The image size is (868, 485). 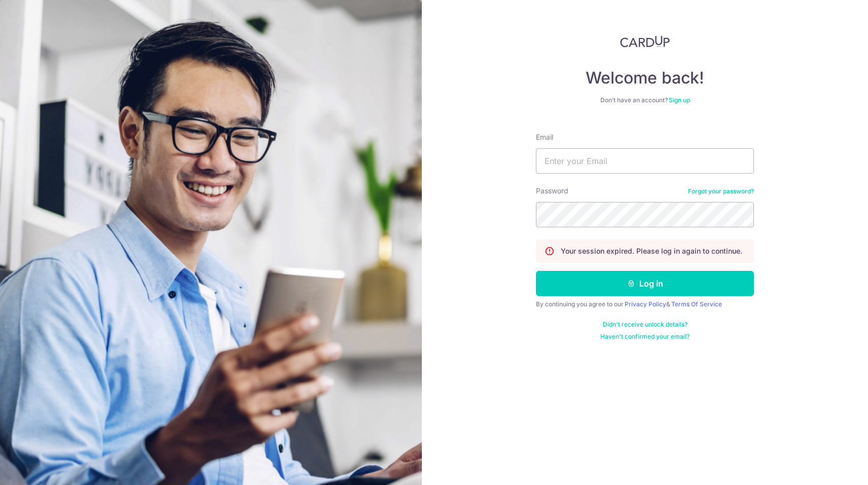 I want to click on a: Sign up, so click(x=679, y=100).